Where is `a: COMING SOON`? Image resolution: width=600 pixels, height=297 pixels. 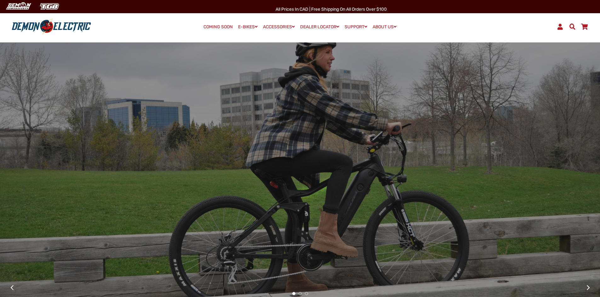
a: COMING SOON is located at coordinates (218, 27).